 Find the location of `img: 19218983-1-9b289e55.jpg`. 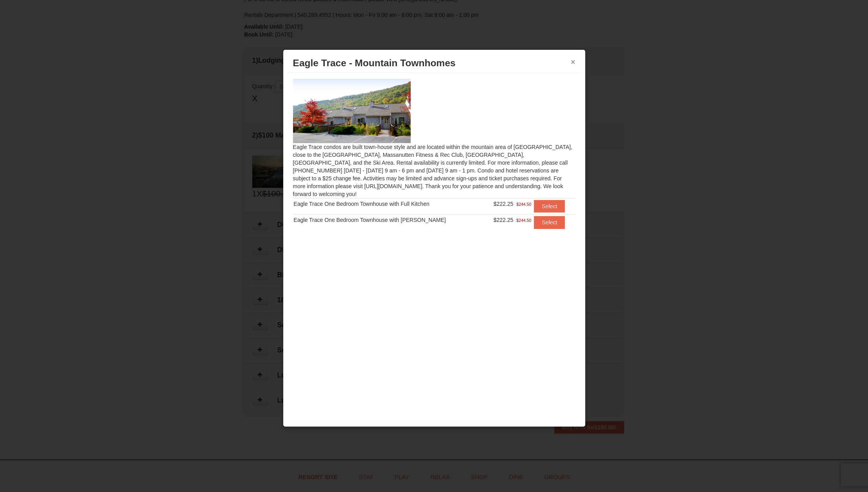

img: 19218983-1-9b289e55.jpg is located at coordinates (352, 111).